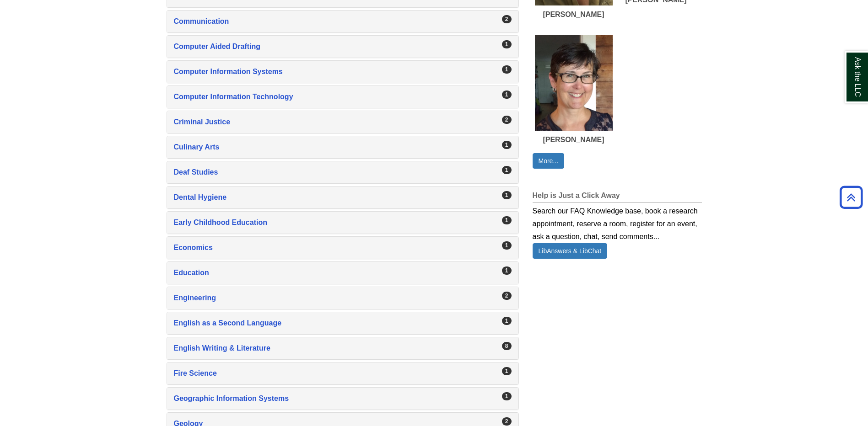  Describe the element at coordinates (342, 197) in the screenshot. I see `div: Dental Hygiene` at that location.